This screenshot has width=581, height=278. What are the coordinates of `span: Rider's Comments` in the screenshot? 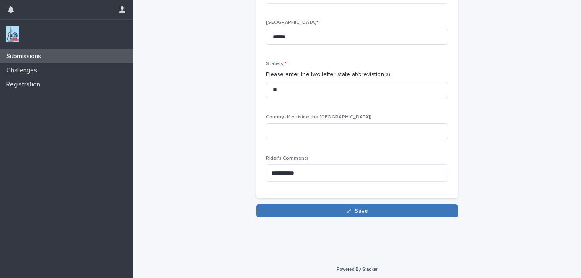 It's located at (287, 158).